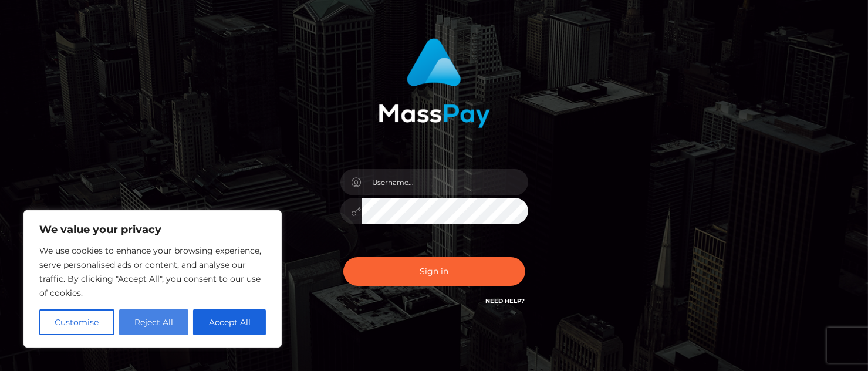  Describe the element at coordinates (229, 322) in the screenshot. I see `button: Accept All` at that location.